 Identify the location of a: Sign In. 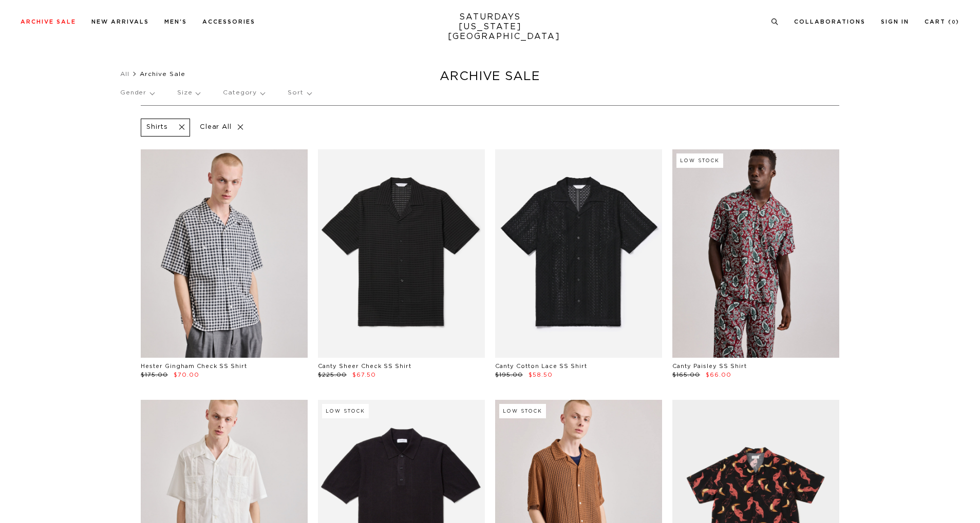
(895, 22).